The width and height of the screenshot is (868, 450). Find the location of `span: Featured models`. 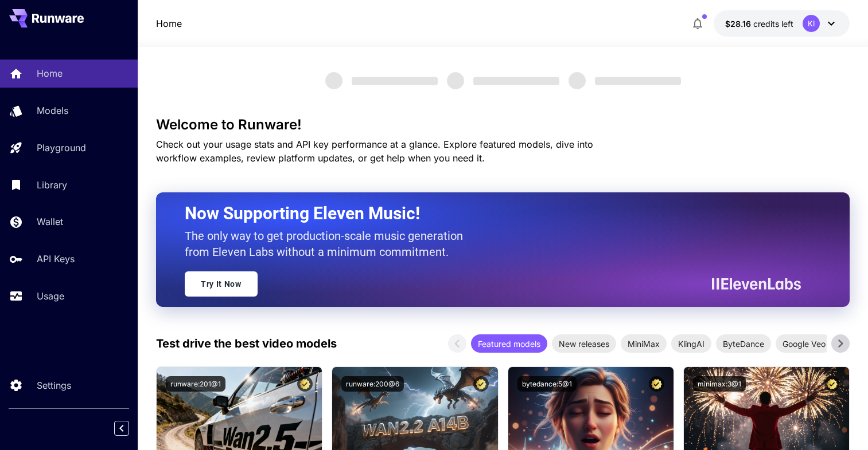

span: Featured models is located at coordinates (509, 344).